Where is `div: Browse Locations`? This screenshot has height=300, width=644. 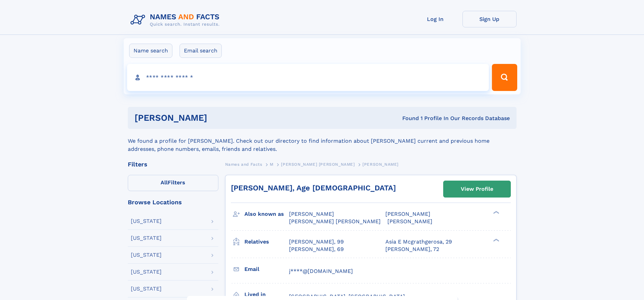 div: Browse Locations is located at coordinates (173, 202).